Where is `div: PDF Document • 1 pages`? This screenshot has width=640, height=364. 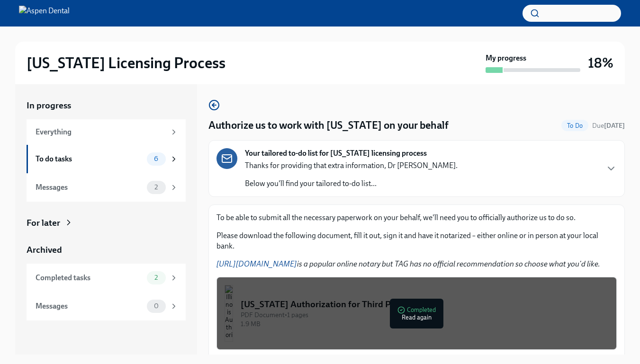 div: PDF Document • 1 pages is located at coordinates (425, 315).